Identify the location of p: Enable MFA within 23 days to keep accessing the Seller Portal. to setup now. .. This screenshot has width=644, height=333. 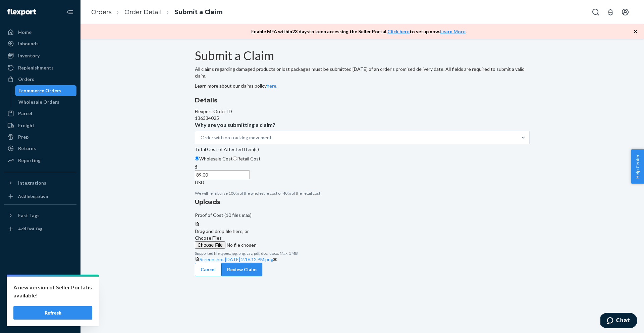
(359, 32).